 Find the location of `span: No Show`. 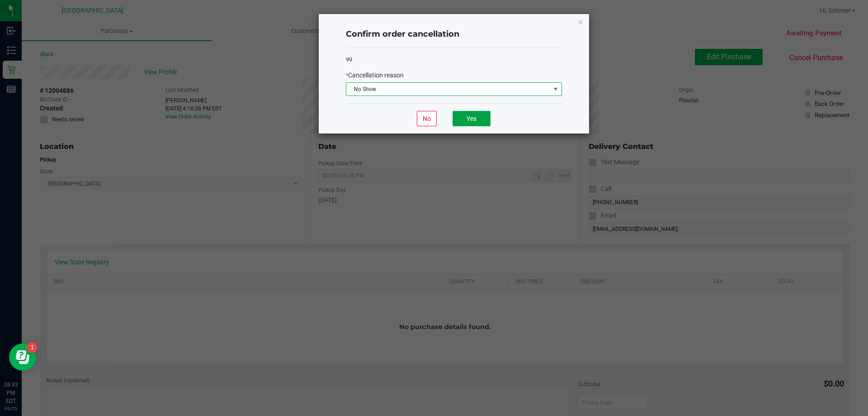

span: No Show is located at coordinates (448, 89).